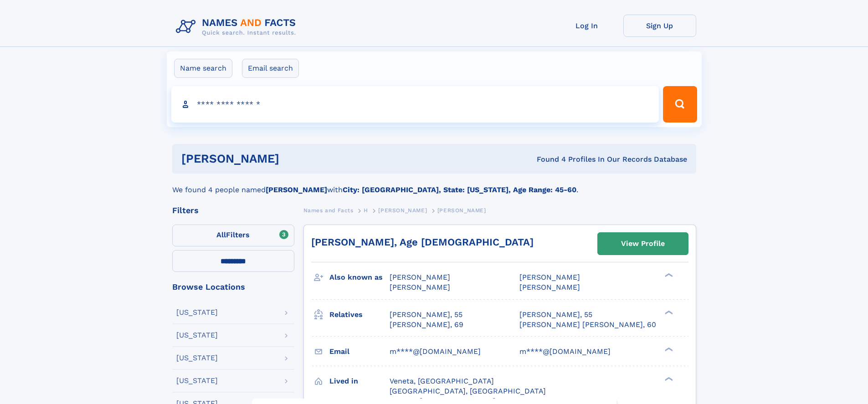 This screenshot has height=404, width=868. Describe the element at coordinates (238, 27) in the screenshot. I see `img: Logo Names and Facts` at that location.